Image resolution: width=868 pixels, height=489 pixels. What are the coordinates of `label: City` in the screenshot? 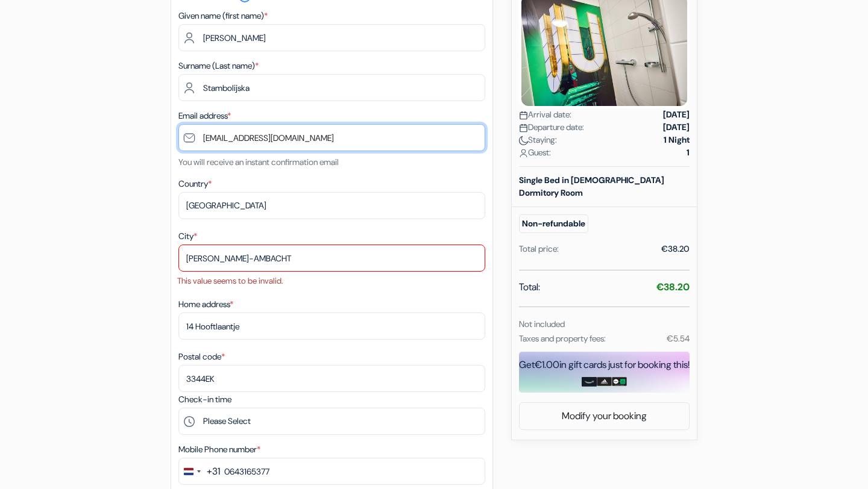 It's located at (187, 237).